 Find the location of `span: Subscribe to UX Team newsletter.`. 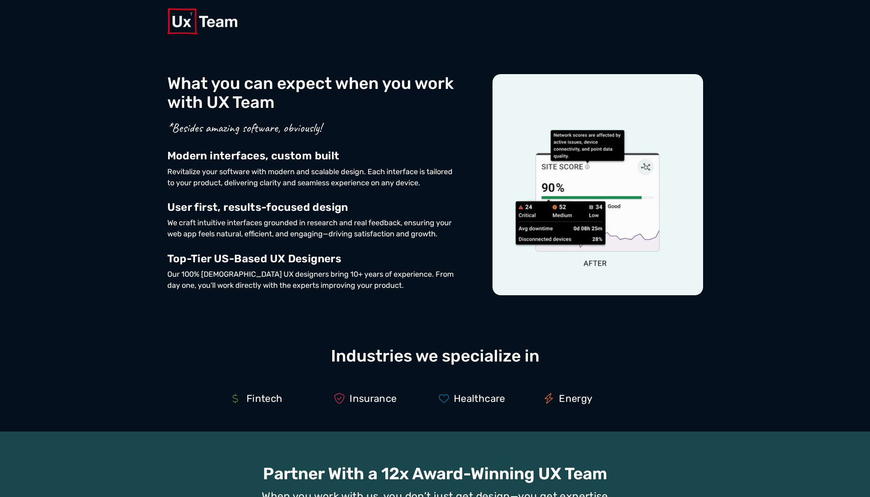

span: Subscribe to UX Team newsletter. is located at coordinates (165, 118).